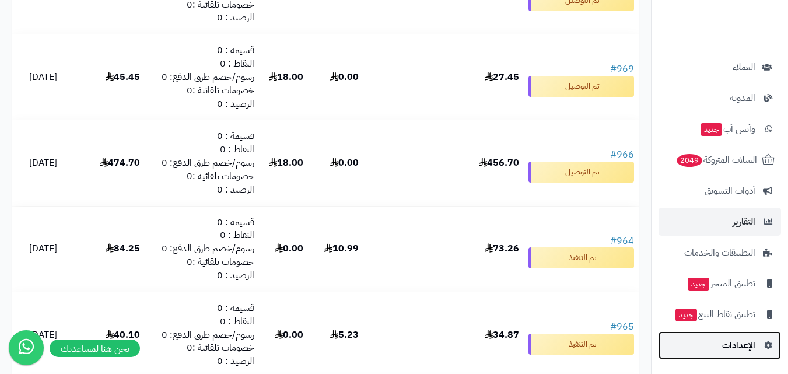  What do you see at coordinates (120, 163) in the screenshot?
I see `b: 474.70` at bounding box center [120, 163].